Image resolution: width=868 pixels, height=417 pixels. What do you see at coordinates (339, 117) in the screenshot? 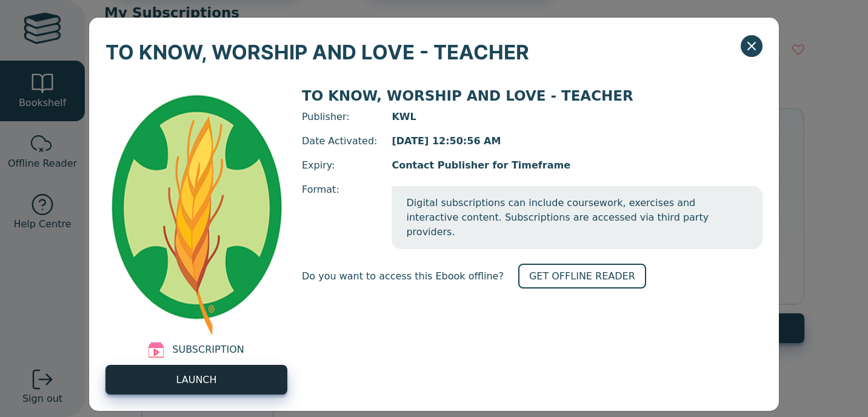
I see `span: Publisher:` at bounding box center [339, 117].